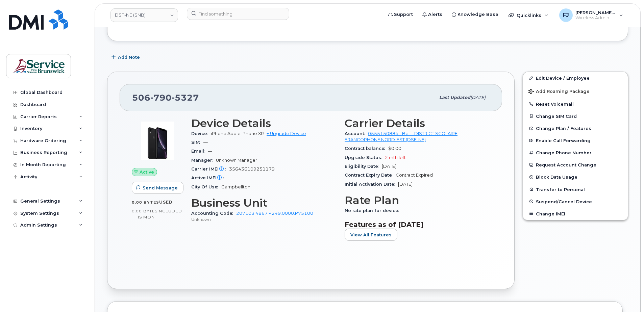 This screenshot has width=644, height=312. Describe the element at coordinates (213, 213) in the screenshot. I see `span: Accounting Code` at that location.